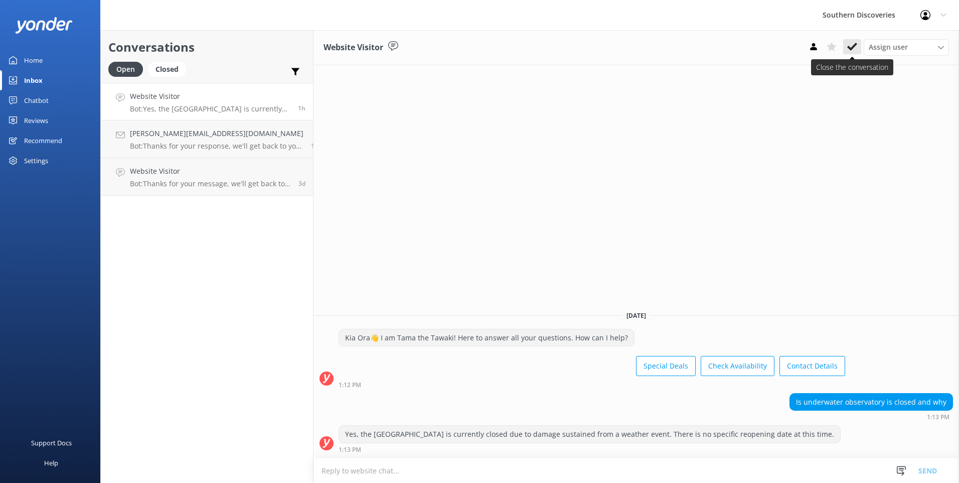 The image size is (959, 483). I want to click on div: Chatbot, so click(36, 100).